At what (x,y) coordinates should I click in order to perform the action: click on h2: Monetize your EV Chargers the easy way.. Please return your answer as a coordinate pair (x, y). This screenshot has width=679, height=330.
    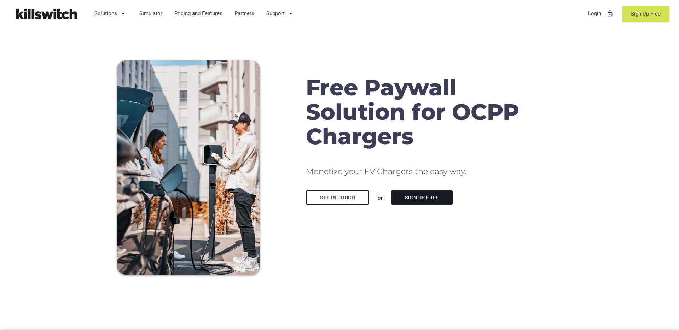
    Looking at the image, I should click on (434, 171).